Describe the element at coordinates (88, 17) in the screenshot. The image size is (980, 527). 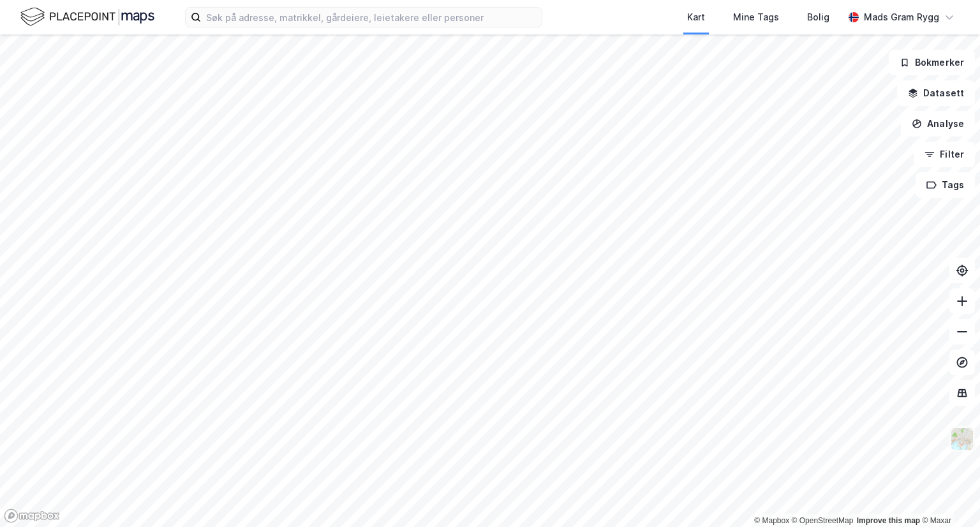
I see `img: logo.f888ab2527a4732fd821a326f86c7f29.svg` at that location.